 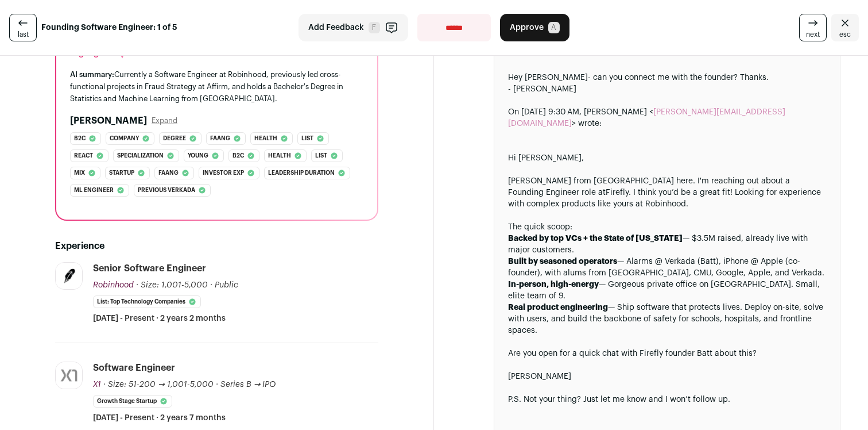 I want to click on span: Robinhood, so click(x=113, y=285).